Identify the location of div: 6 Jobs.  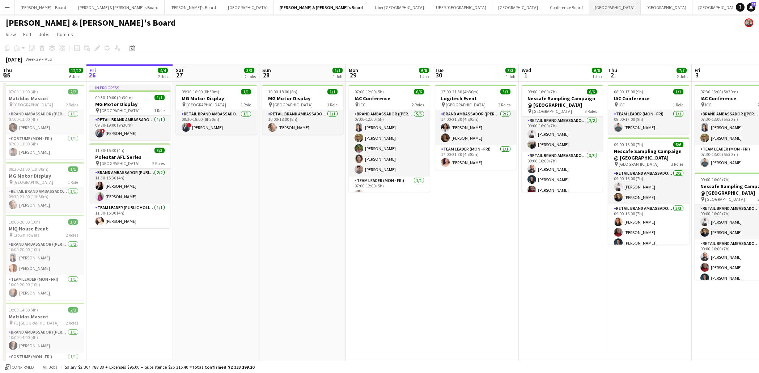
(76, 76).